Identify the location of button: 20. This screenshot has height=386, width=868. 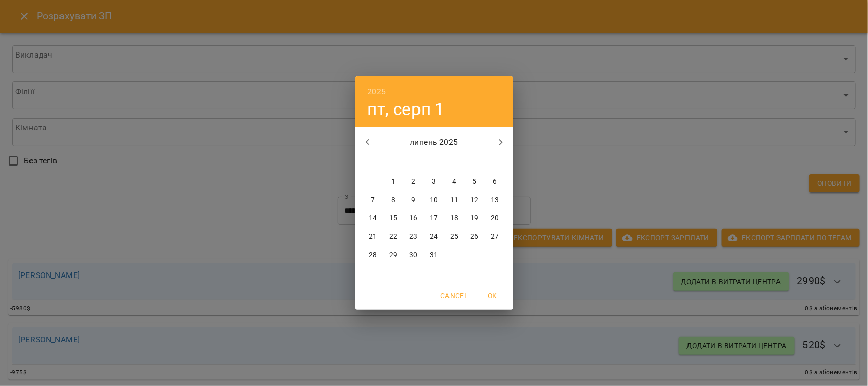
(496, 218).